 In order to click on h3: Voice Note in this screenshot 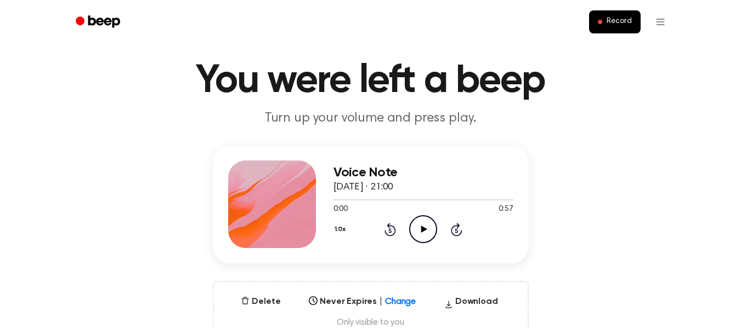, I will do `click(423, 173)`.